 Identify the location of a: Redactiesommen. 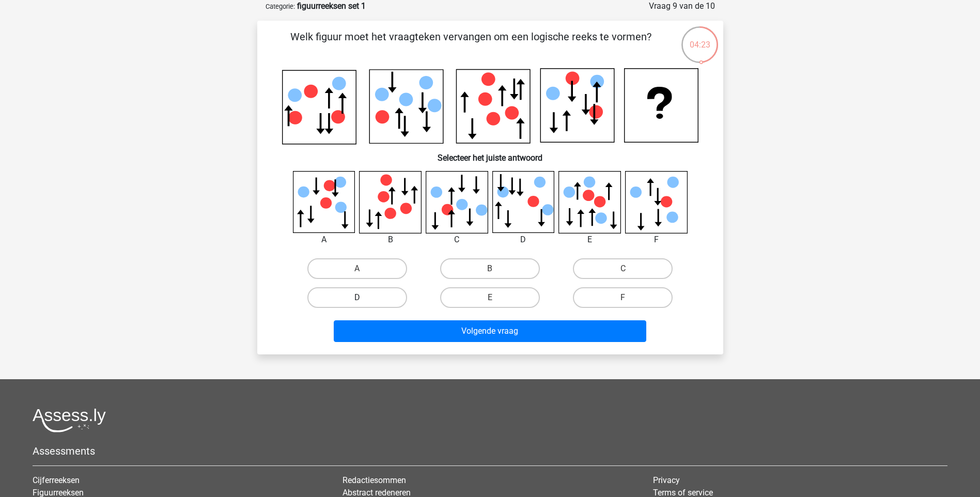
(374, 479).